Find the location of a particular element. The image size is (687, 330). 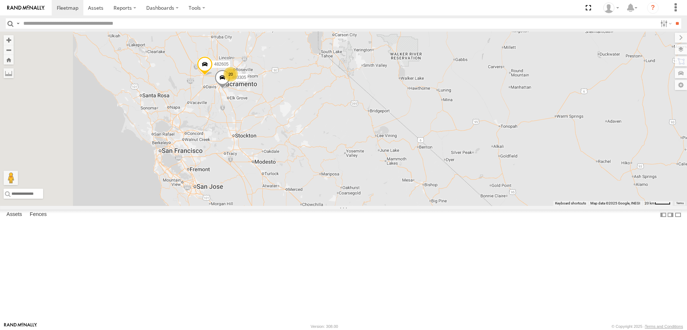

img: rand-logo.svg is located at coordinates (26, 8).